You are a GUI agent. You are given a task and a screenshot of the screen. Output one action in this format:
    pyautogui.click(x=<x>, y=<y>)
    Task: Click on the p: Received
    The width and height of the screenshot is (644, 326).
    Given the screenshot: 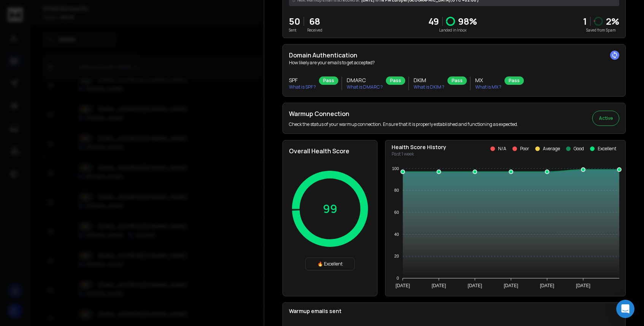 What is the action you would take?
    pyautogui.click(x=315, y=30)
    